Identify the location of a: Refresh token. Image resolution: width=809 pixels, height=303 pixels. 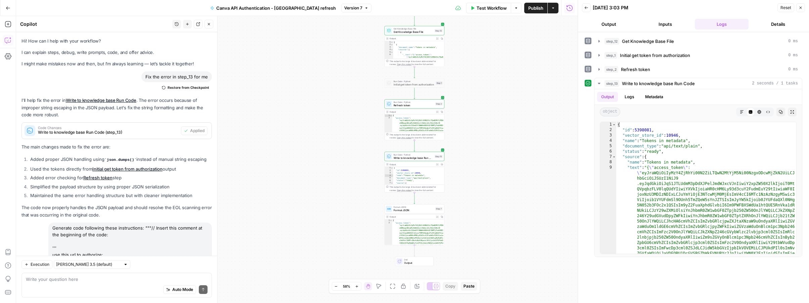
(98, 178).